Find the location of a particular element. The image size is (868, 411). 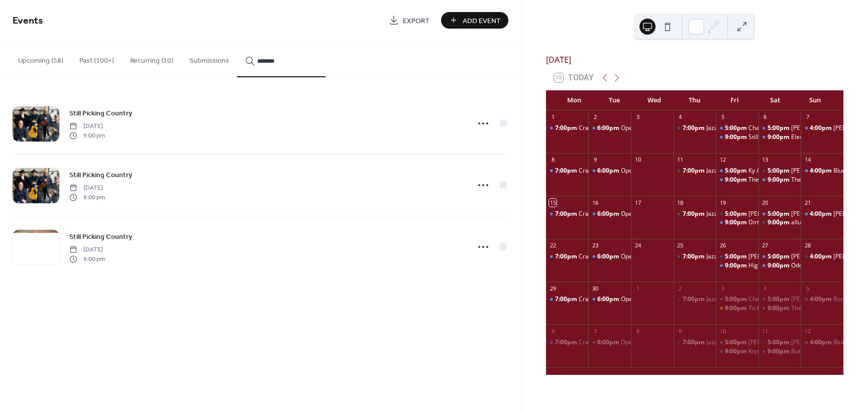

div: Taylor Abrahamse is located at coordinates (779, 128).